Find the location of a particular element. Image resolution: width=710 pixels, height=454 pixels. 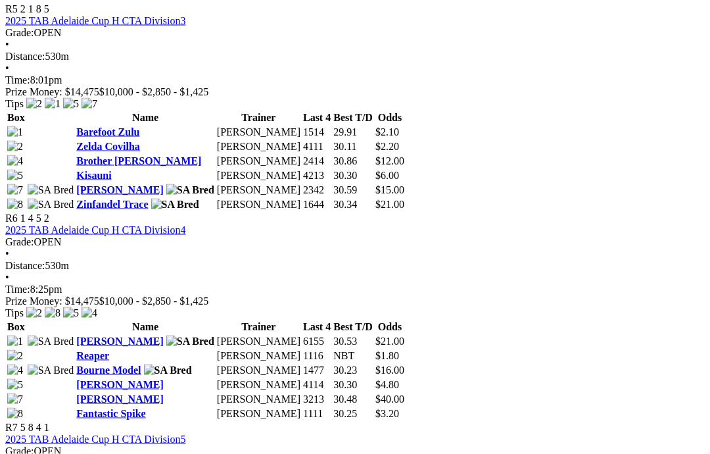

td: NBT is located at coordinates (353, 356).